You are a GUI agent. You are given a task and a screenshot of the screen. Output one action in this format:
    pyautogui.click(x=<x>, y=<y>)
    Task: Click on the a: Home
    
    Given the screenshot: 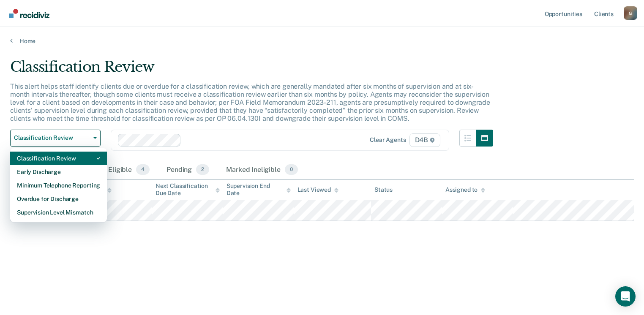 What is the action you would take?
    pyautogui.click(x=322, y=41)
    